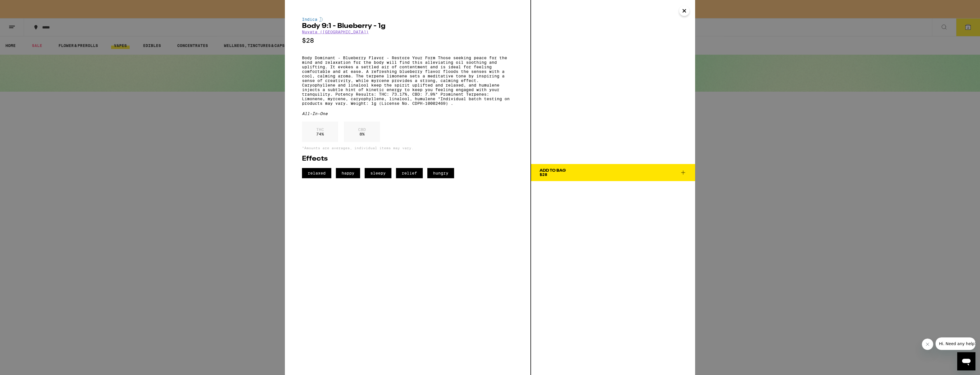  Describe the element at coordinates (408, 26) in the screenshot. I see `h2: Body 9:1 - Blueberry - 1g` at that location.